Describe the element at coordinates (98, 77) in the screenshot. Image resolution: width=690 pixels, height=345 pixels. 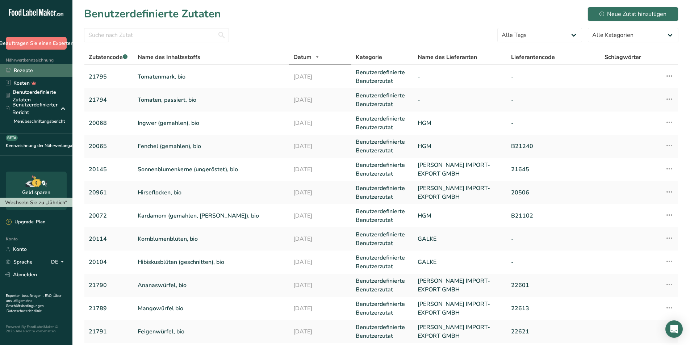
I see `font: 21795` at that location.